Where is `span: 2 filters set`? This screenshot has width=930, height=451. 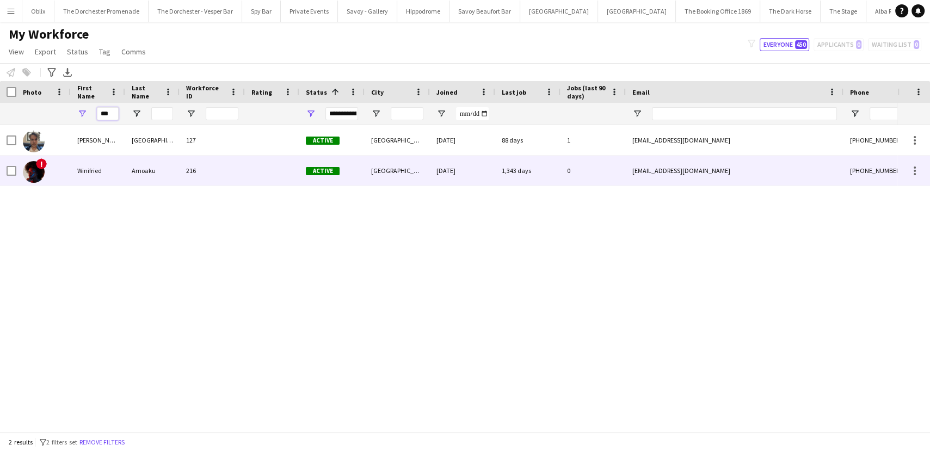 span: 2 filters set is located at coordinates (61, 442).